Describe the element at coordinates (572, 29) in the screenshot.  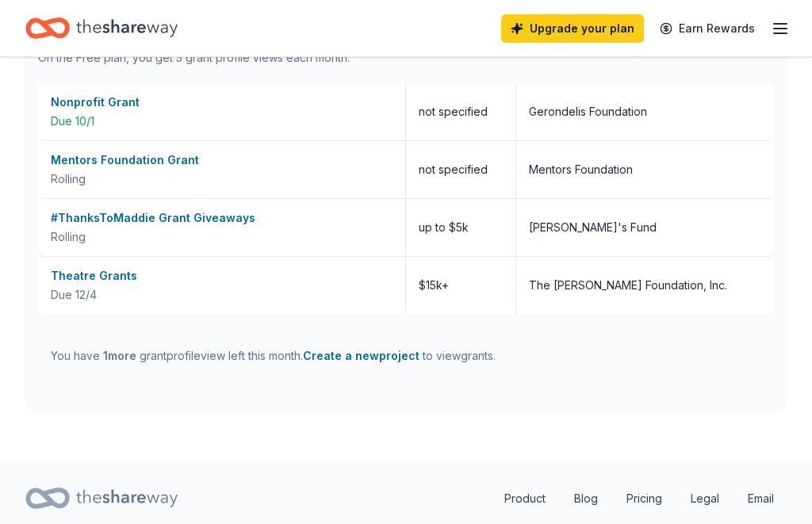
I see `a: Upgrade your plan` at that location.